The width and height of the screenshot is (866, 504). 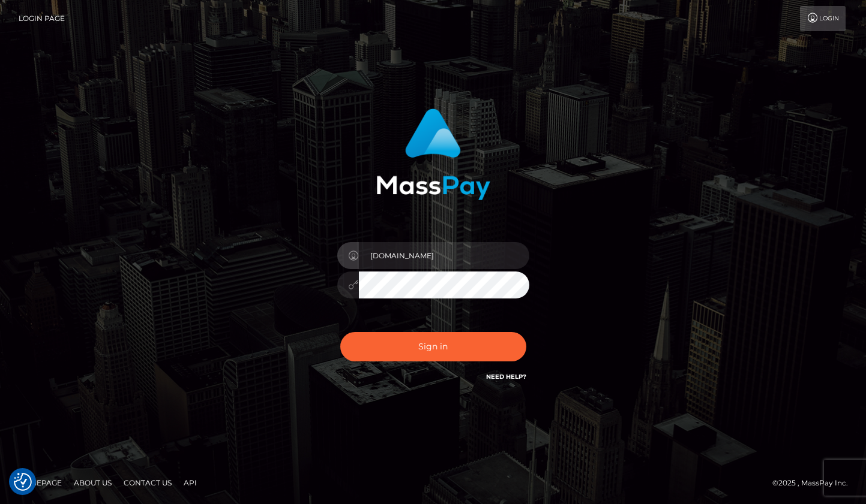 What do you see at coordinates (147, 482) in the screenshot?
I see `a: Contact Us` at bounding box center [147, 482].